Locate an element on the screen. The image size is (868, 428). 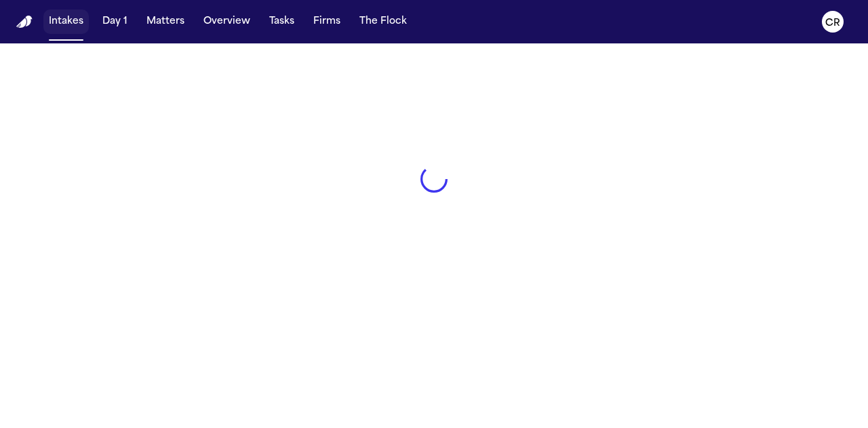
img: Finch Logo is located at coordinates (24, 21).